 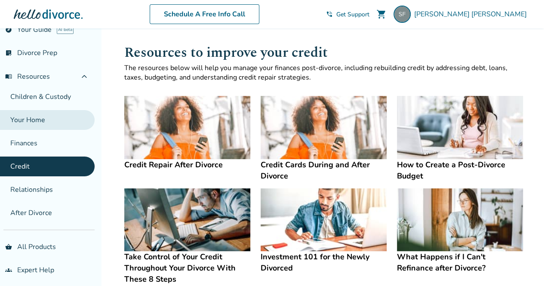 I want to click on span: list_alt_check, so click(x=9, y=53).